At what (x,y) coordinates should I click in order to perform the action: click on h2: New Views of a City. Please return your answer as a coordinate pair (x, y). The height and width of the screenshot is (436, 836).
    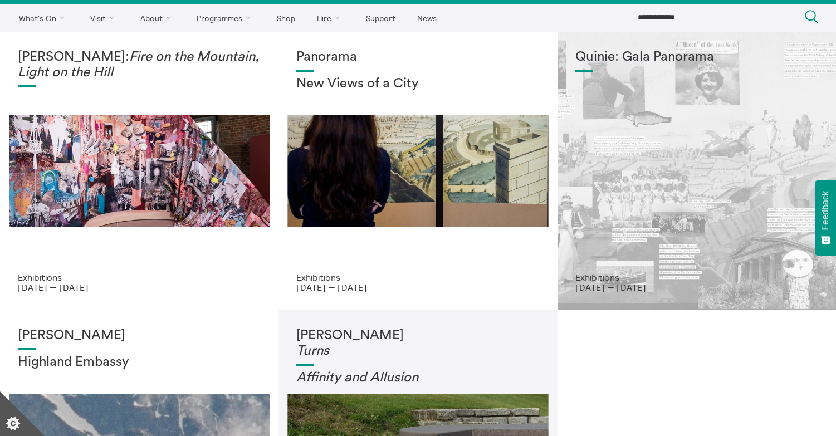
    Looking at the image, I should click on (418, 84).